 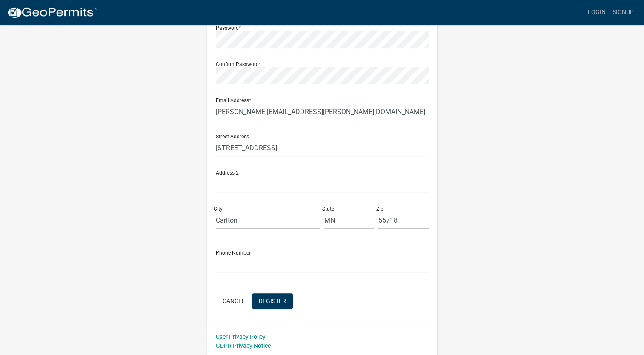 What do you see at coordinates (243, 346) in the screenshot?
I see `a: GDPR Privacy Notice` at bounding box center [243, 346].